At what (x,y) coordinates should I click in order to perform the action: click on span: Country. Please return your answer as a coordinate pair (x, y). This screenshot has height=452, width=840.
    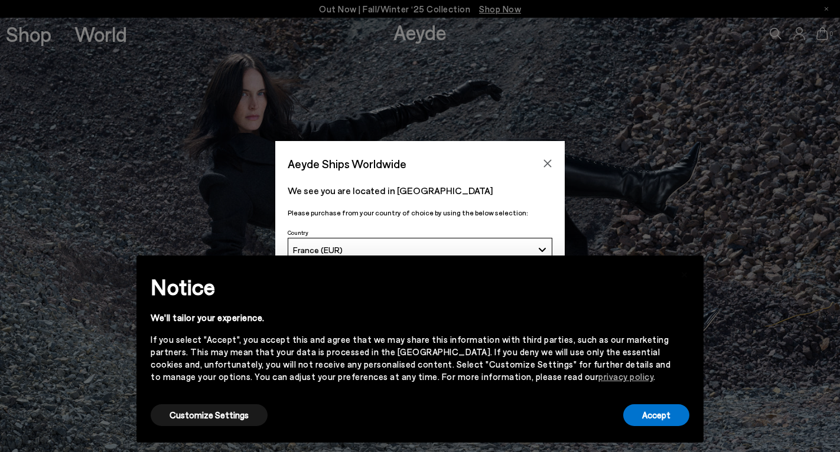
    Looking at the image, I should click on (298, 233).